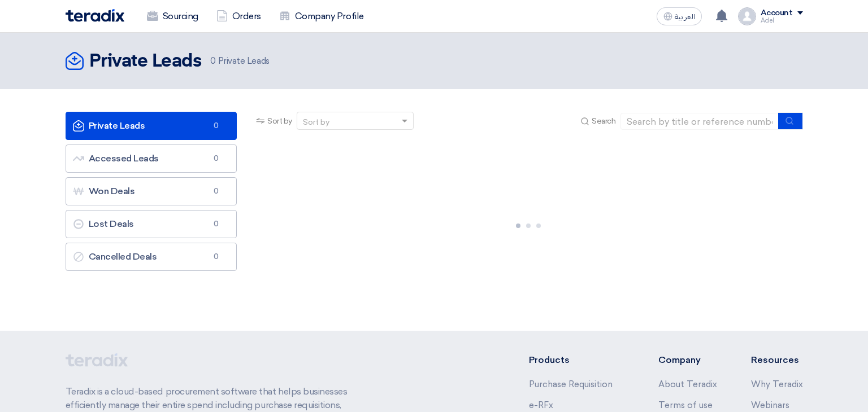  What do you see at coordinates (316, 122) in the screenshot?
I see `div: Sort by` at bounding box center [316, 122].